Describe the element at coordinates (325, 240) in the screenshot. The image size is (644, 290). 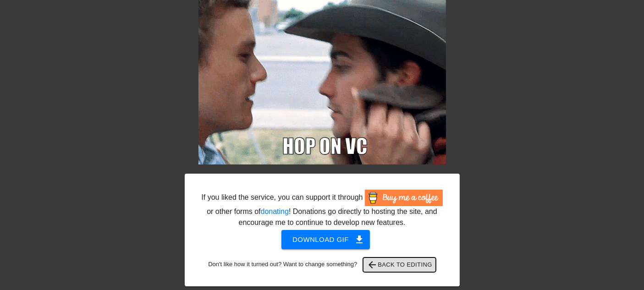
I see `span: Download gif` at that location.